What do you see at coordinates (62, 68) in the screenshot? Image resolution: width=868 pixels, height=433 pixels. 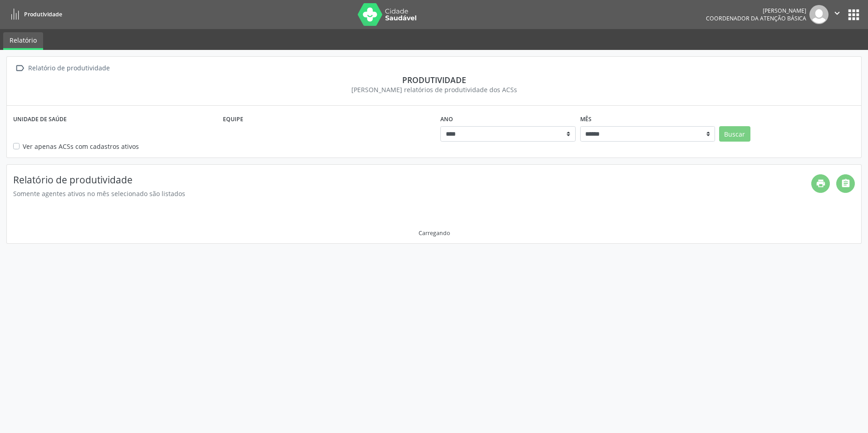 I see `a:  Relatório de produtividade` at bounding box center [62, 68].